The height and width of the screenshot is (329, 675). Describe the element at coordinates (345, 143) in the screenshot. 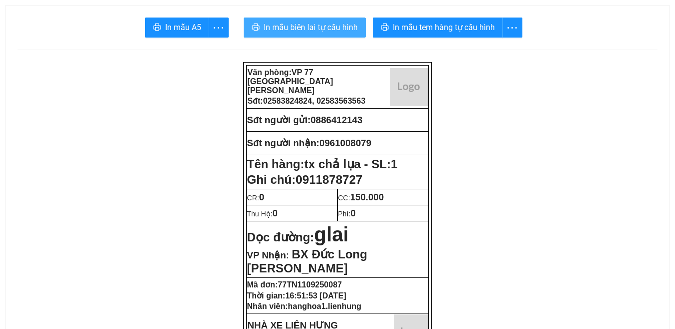

I see `span: 0961008079` at that location.